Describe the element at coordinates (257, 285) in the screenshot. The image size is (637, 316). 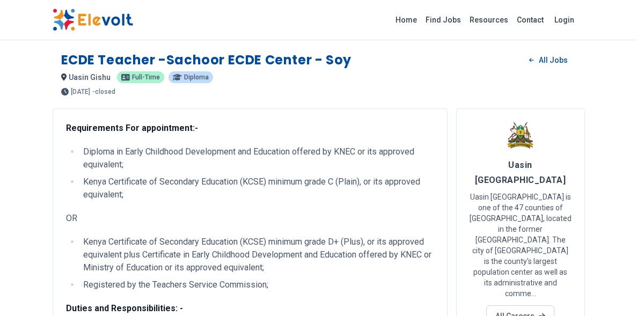
I see `li: Registered by the Teachers Service Commission;` at that location.